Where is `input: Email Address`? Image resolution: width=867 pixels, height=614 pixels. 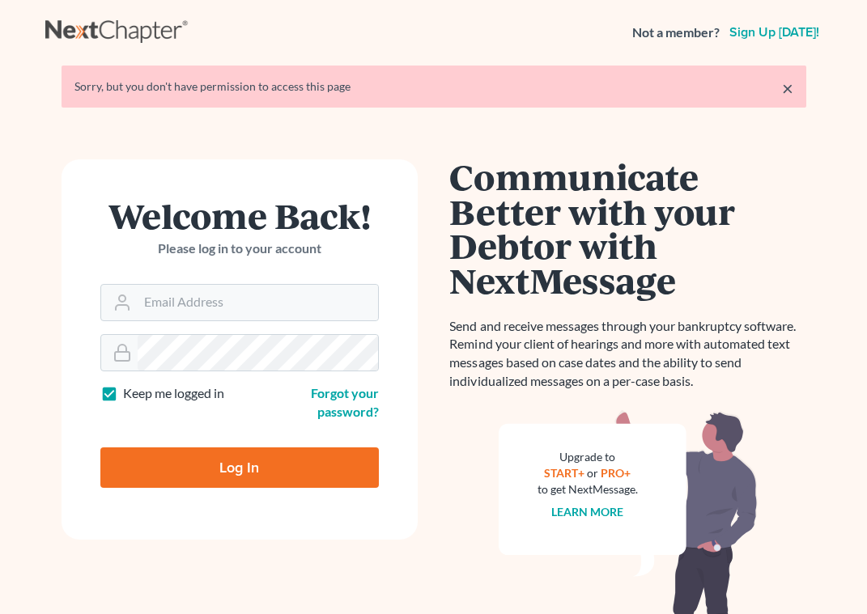 input: Email Address is located at coordinates (257, 303).